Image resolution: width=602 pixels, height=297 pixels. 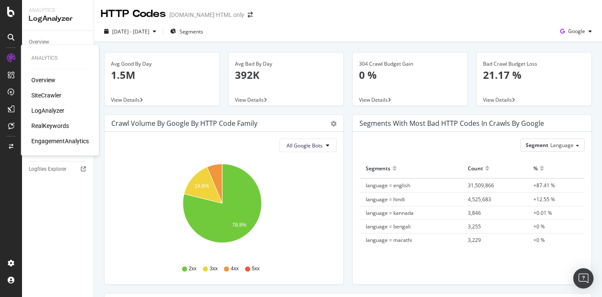 I want to click on a: Logfiles Explorer, so click(x=58, y=169).